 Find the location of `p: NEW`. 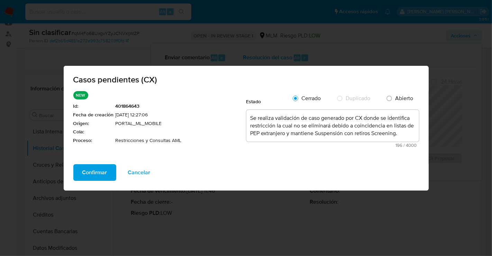

p: NEW is located at coordinates (81, 95).